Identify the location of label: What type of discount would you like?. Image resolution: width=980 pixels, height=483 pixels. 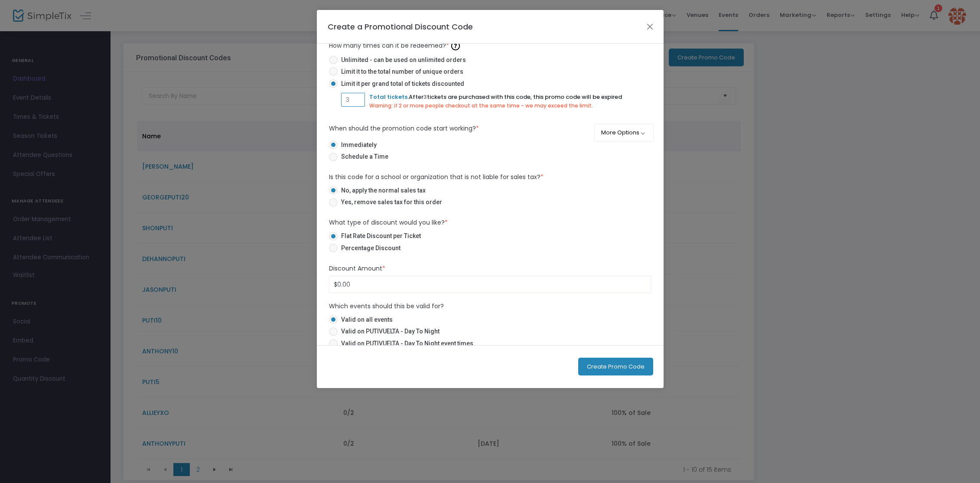
(389, 222).